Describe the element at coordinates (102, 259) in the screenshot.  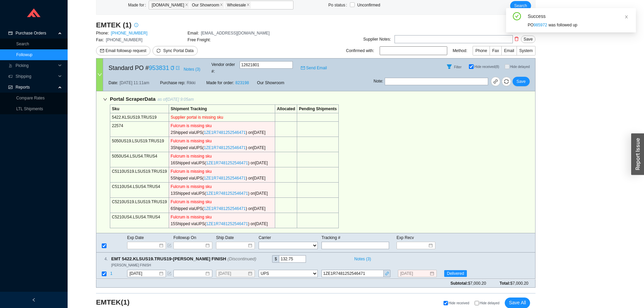
I see `div: 4 .` at that location.